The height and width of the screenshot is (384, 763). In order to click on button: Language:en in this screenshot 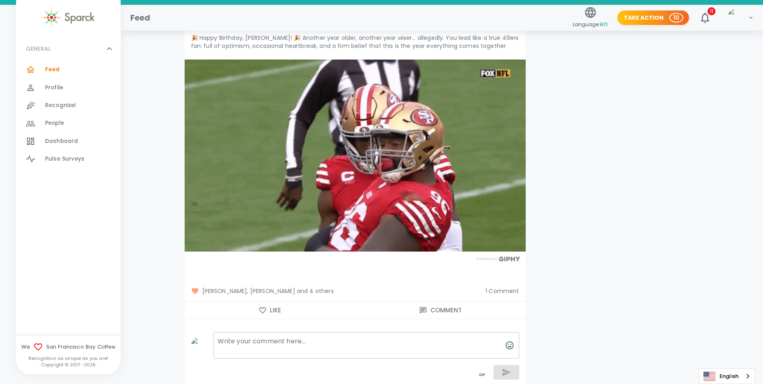, I will do `click(590, 18)`.